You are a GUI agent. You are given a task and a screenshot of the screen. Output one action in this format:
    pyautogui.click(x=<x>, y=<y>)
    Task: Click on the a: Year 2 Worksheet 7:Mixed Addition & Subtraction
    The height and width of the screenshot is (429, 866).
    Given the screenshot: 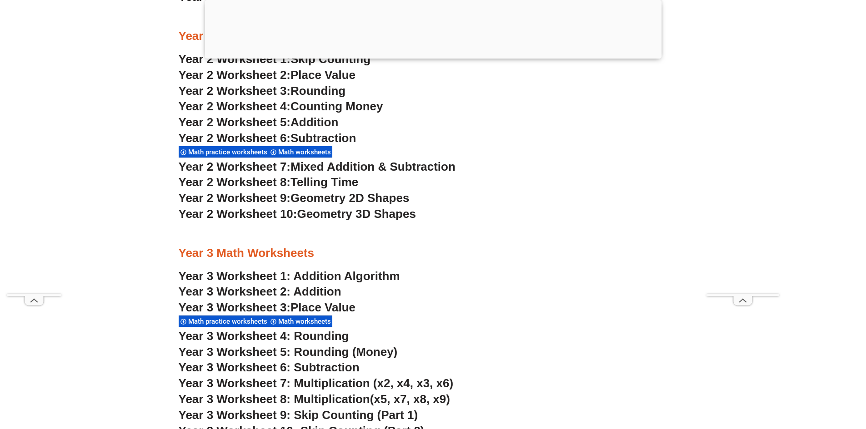 What is the action you would take?
    pyautogui.click(x=317, y=167)
    